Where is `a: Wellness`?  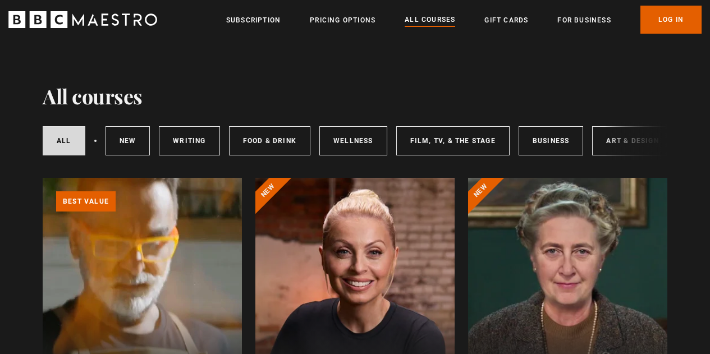
a: Wellness is located at coordinates (353, 141).